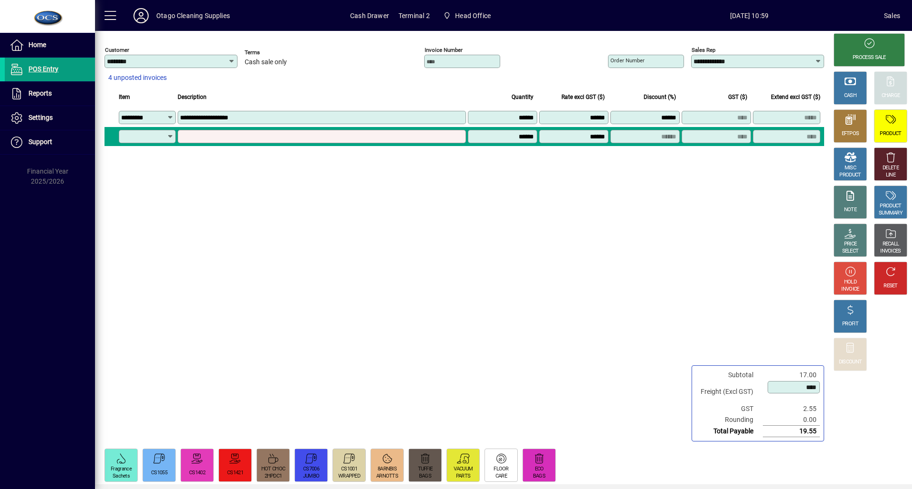 Image resolution: width=912 pixels, height=489 pixels. What do you see at coordinates (729, 374) in the screenshot?
I see `td: Subtotal` at bounding box center [729, 374].